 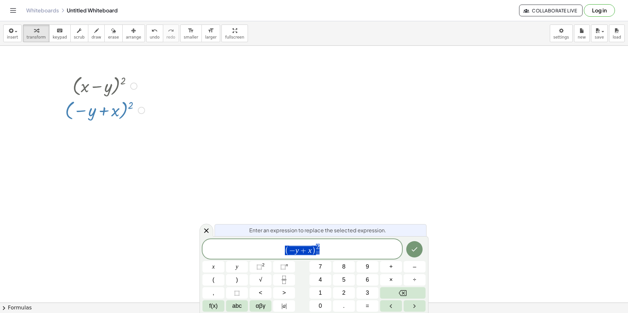 What do you see at coordinates (367, 280) in the screenshot?
I see `button: 6` at bounding box center [367, 280].